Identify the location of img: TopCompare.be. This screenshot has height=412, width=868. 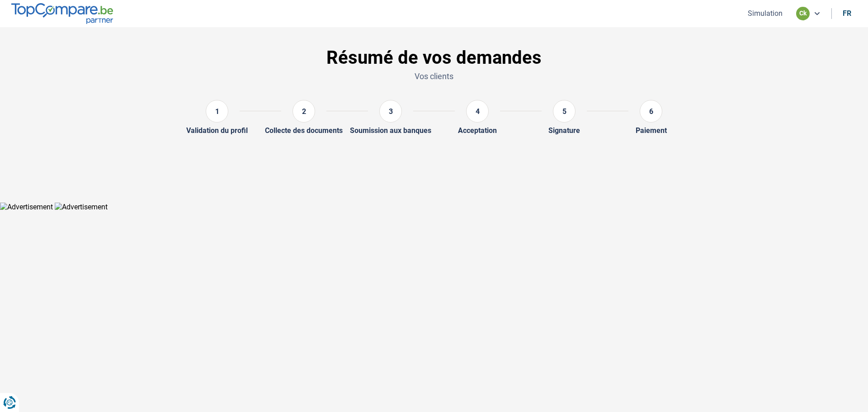
(62, 13).